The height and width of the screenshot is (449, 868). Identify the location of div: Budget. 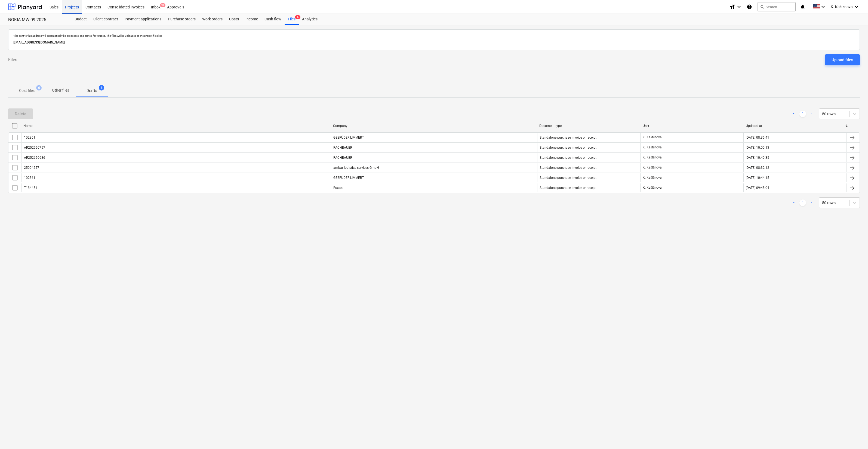
(81, 19).